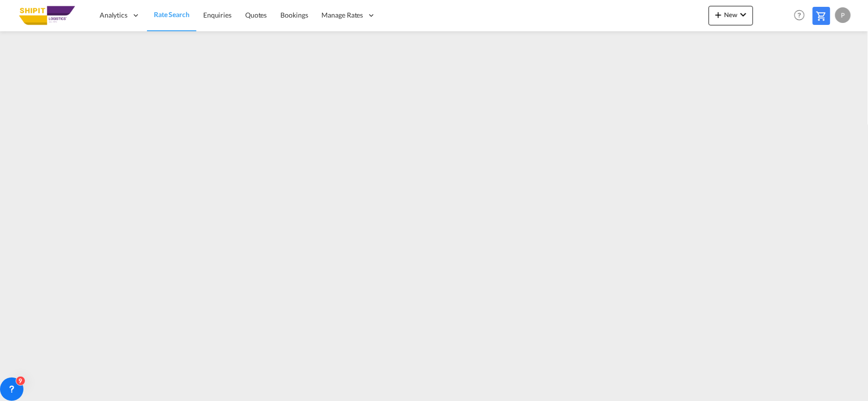 The height and width of the screenshot is (401, 868). Describe the element at coordinates (731, 15) in the screenshot. I see `button: icon-plus 400-fgNewicon-chevron-down` at that location.